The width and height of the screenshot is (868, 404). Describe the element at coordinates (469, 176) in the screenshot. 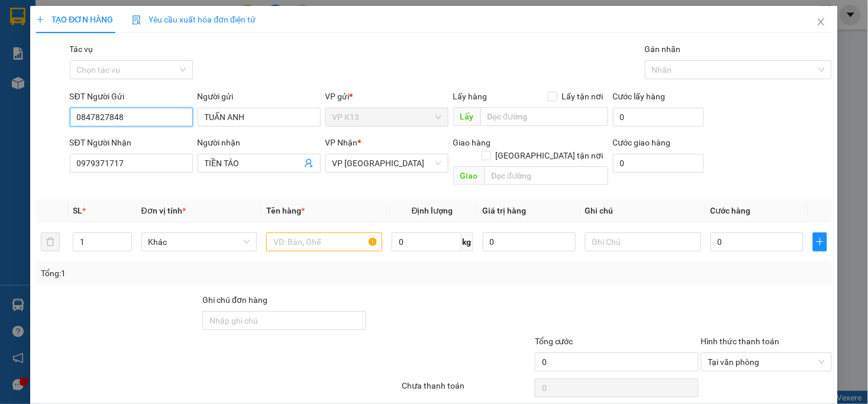

I see `span: Giao` at that location.